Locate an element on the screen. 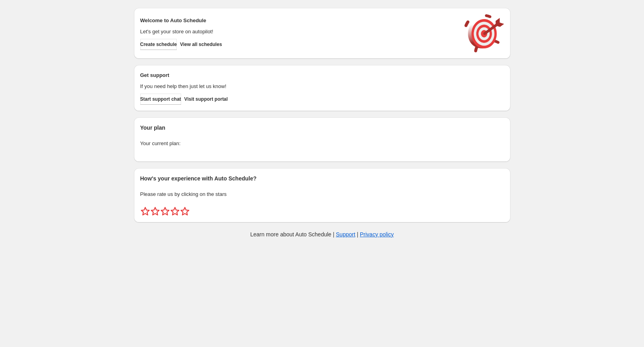 This screenshot has width=644, height=347. p: Your current plan: is located at coordinates (322, 143).